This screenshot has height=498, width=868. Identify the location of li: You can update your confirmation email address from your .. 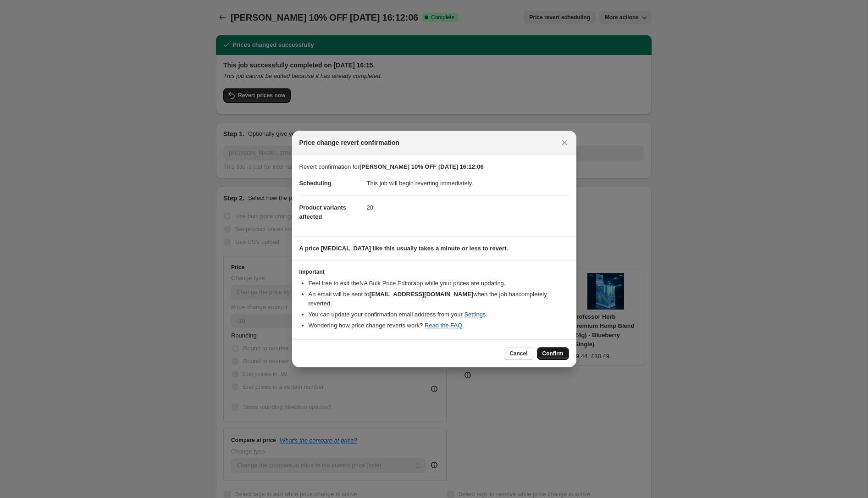
(439, 315).